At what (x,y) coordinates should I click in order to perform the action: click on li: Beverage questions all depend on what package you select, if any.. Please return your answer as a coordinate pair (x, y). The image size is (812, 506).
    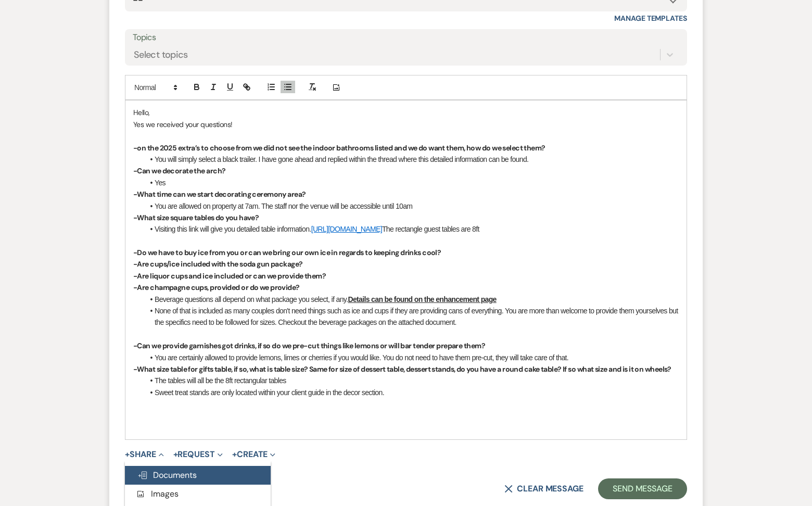
    Looking at the image, I should click on (411, 299).